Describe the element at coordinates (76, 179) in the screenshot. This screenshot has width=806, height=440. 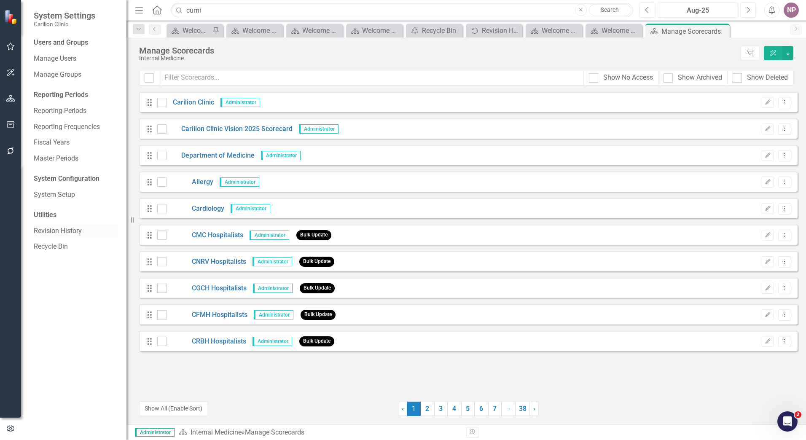
I see `div: System Configuration` at that location.